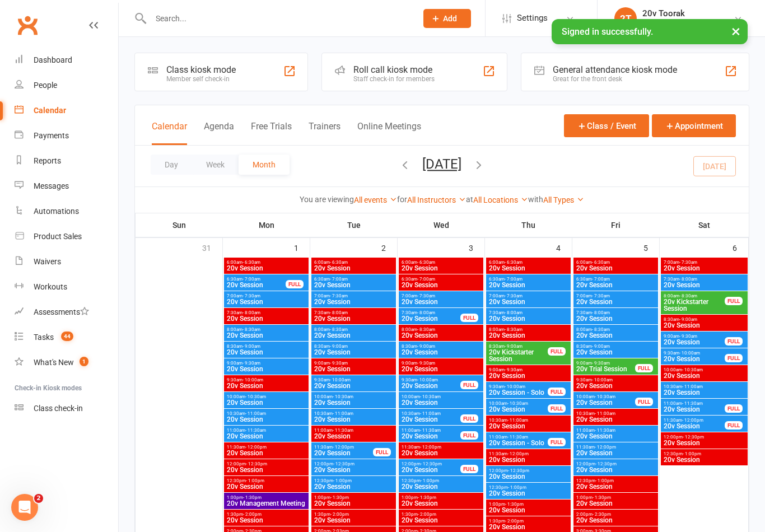 The image size is (765, 532). I want to click on button: Day, so click(171, 165).